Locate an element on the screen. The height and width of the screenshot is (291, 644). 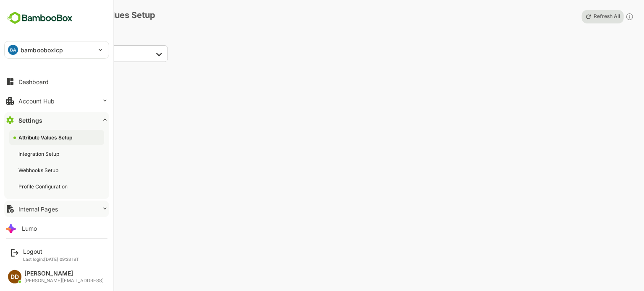
div: Dashboard is located at coordinates (33, 82).